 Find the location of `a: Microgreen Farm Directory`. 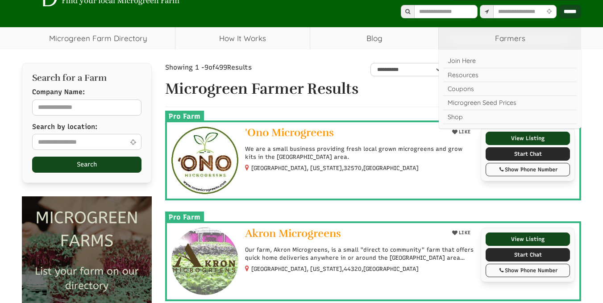

a: Microgreen Farm Directory is located at coordinates (98, 38).